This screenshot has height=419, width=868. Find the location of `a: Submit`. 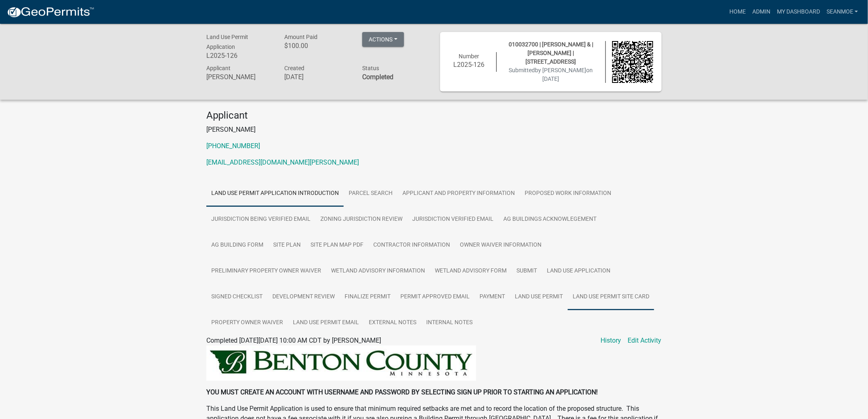

a: Submit is located at coordinates (527, 272).